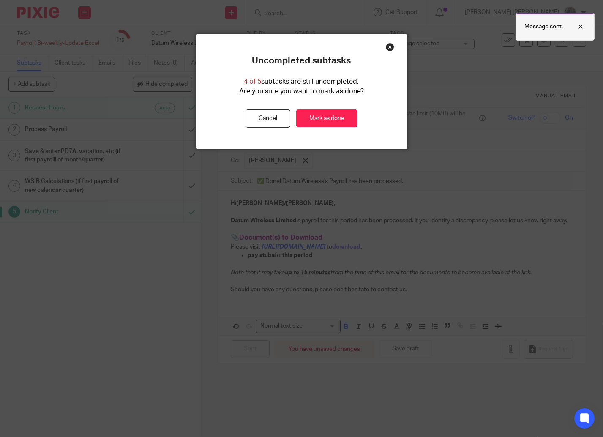 Image resolution: width=603 pixels, height=437 pixels. What do you see at coordinates (301, 91) in the screenshot?
I see `p: Are you sure you want to mark as done?` at bounding box center [301, 91].